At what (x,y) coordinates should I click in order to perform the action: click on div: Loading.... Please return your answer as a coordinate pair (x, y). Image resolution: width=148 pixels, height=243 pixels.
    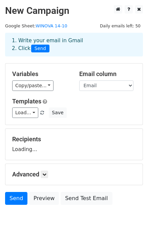
    Looking at the image, I should click on (74, 144).